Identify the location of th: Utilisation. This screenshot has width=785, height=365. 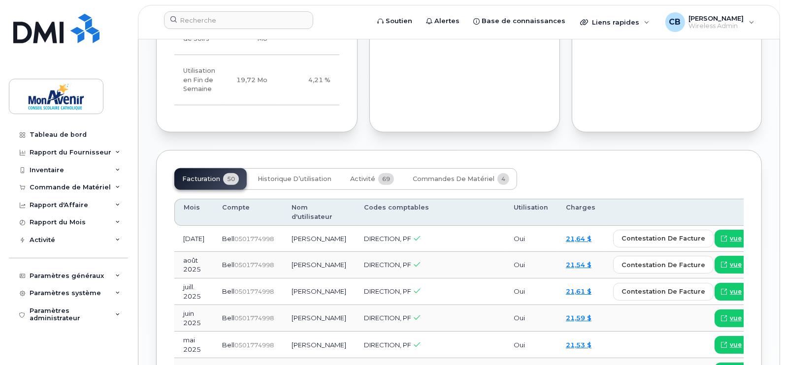
(531, 212).